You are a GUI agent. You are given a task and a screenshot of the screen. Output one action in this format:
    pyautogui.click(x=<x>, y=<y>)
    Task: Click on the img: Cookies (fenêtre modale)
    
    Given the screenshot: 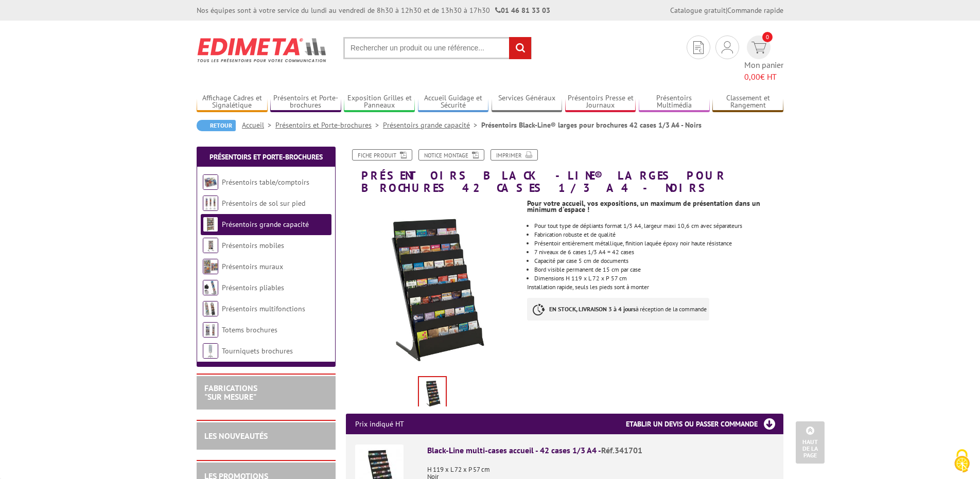 What is the action you would take?
    pyautogui.click(x=962, y=461)
    